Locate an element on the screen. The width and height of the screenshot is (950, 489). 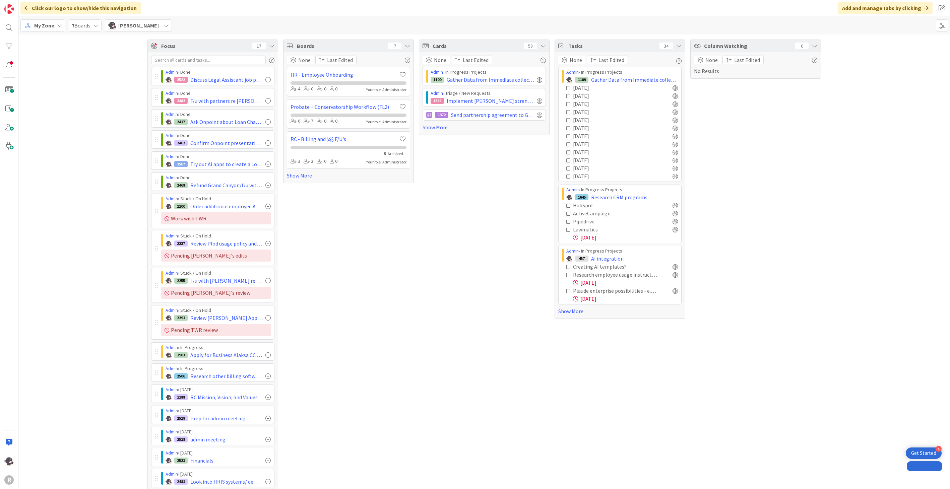
div: 2506 is located at coordinates (181, 377).